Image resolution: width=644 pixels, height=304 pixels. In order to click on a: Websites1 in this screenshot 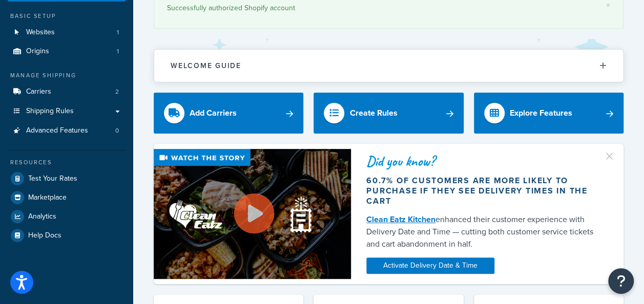, I will do `click(67, 32)`.